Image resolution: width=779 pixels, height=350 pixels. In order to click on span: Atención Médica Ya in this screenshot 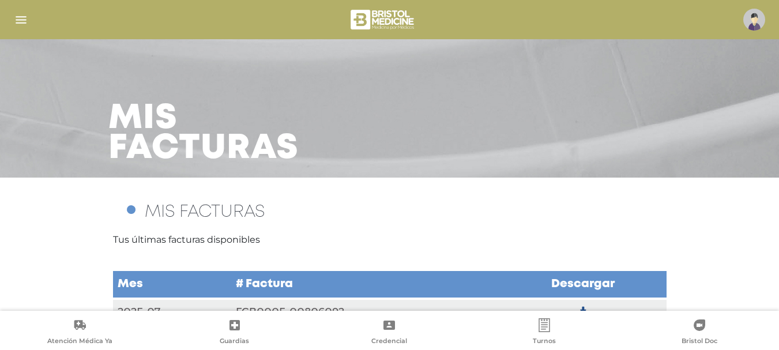, I will do `click(80, 342)`.